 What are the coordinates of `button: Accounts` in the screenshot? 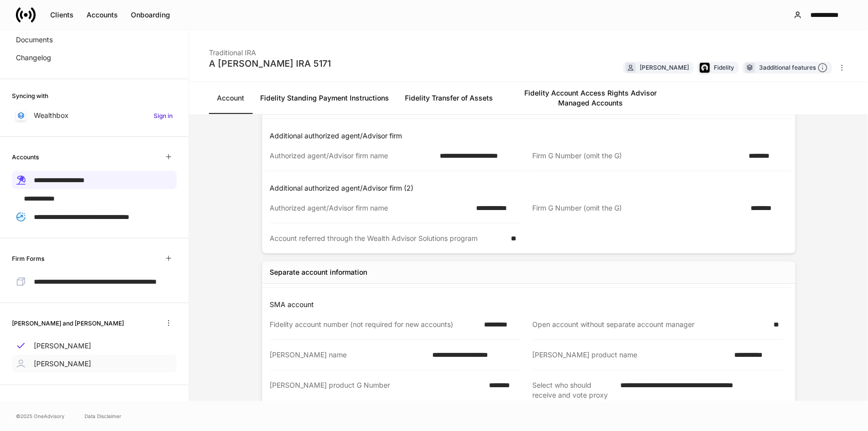 It's located at (102, 15).